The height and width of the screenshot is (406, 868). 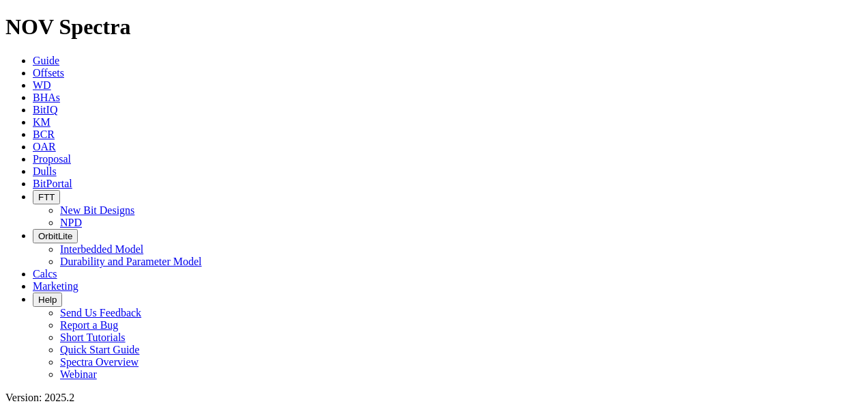 I want to click on a: Spectra Overview, so click(x=99, y=361).